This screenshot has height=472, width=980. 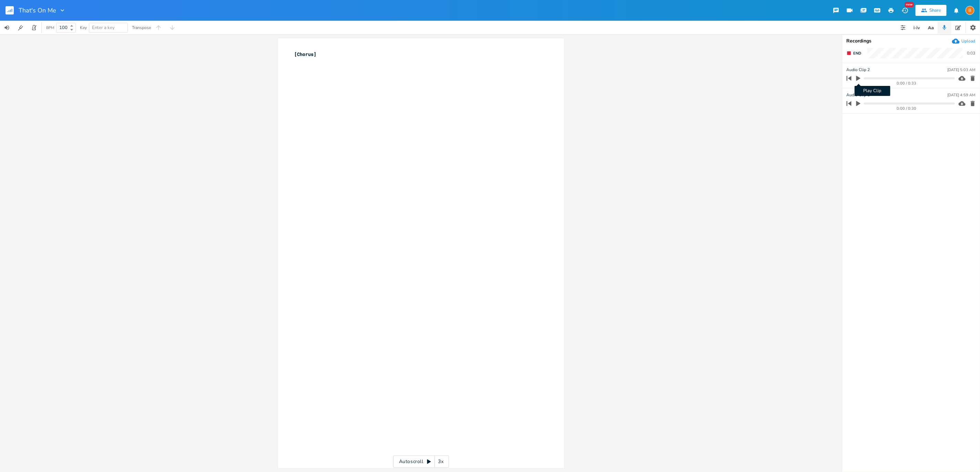 What do you see at coordinates (963, 41) in the screenshot?
I see `button: Upload` at bounding box center [963, 41].